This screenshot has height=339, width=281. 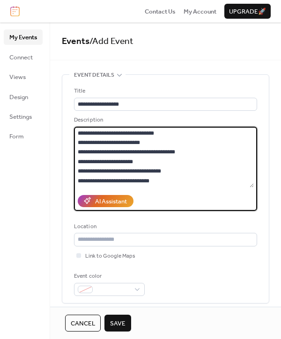 What do you see at coordinates (111, 41) in the screenshot?
I see `span: / Add Event` at bounding box center [111, 41].